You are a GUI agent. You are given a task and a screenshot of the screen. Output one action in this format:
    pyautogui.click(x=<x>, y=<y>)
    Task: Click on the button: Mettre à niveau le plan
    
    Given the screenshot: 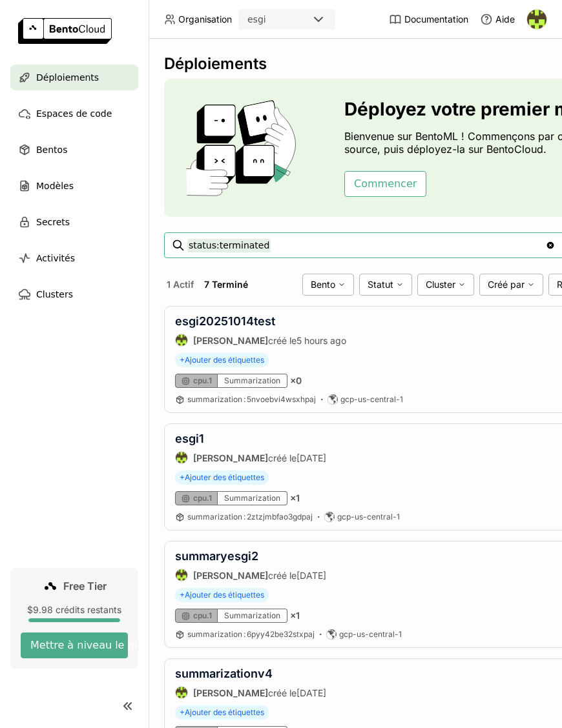 What is the action you would take?
    pyautogui.click(x=75, y=646)
    